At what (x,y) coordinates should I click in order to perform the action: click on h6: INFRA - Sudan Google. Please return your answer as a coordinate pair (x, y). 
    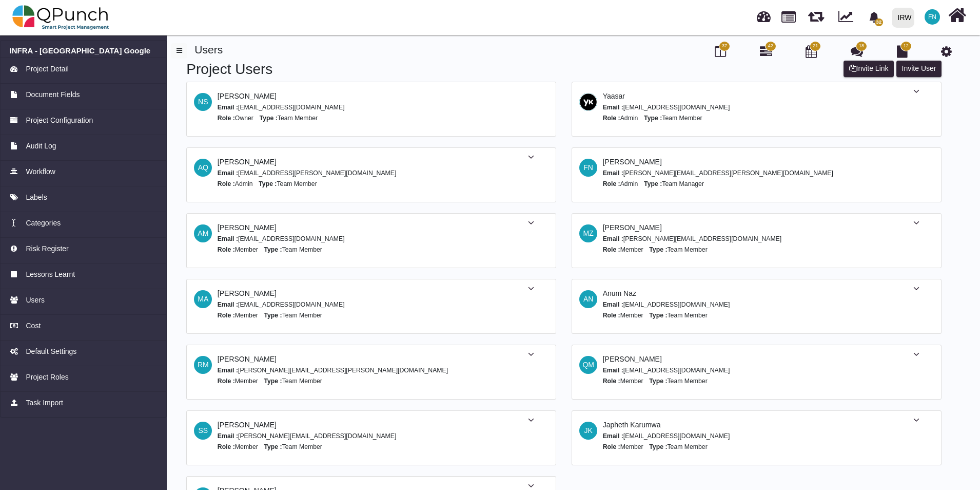
    Looking at the image, I should click on (84, 51).